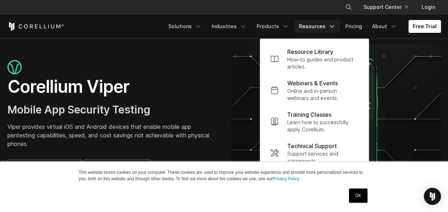  I want to click on p: Learn how to successfully apply Corellium., so click(323, 126).